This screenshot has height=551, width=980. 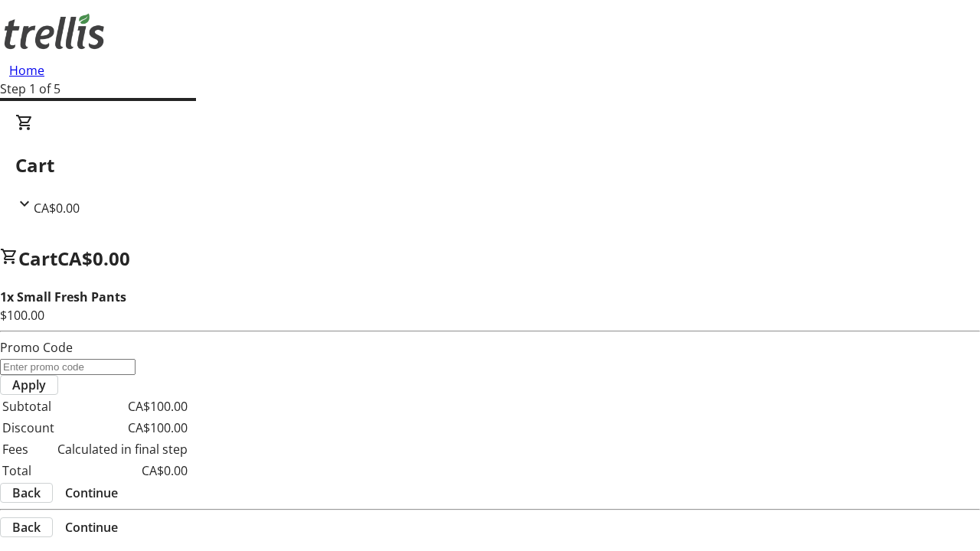 What do you see at coordinates (122, 471) in the screenshot?
I see `td: CA$0.00` at bounding box center [122, 471].